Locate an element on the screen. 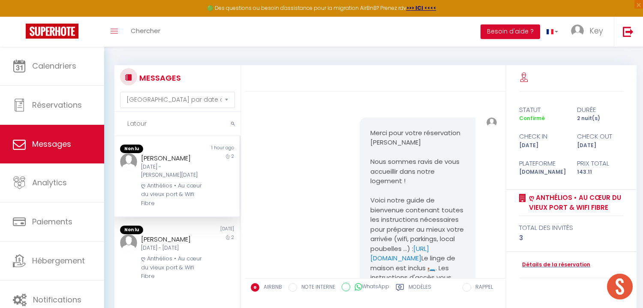 The width and height of the screenshot is (643, 308). button: Besoin d'aide ? is located at coordinates (510, 32).